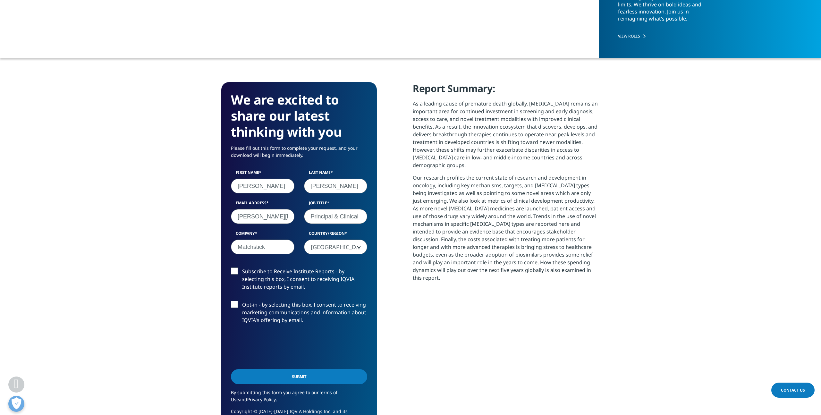 The image size is (821, 415). I want to click on label: Job Title, so click(336, 205).